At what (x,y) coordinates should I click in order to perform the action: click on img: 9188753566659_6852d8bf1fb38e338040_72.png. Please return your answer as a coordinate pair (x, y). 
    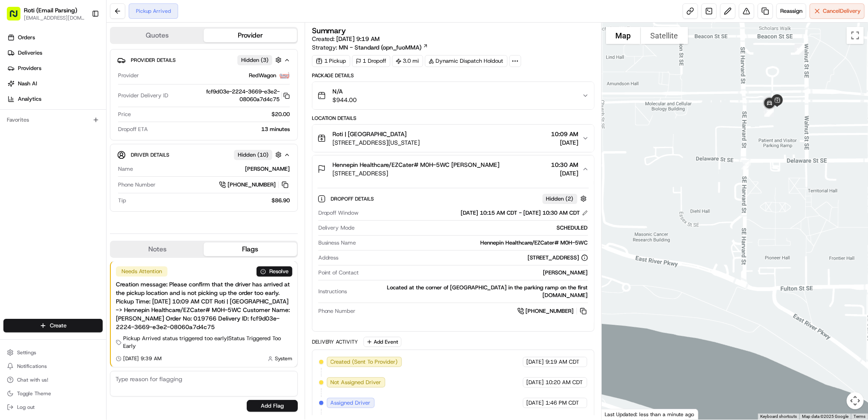
    Looking at the image, I should click on (26, 89).